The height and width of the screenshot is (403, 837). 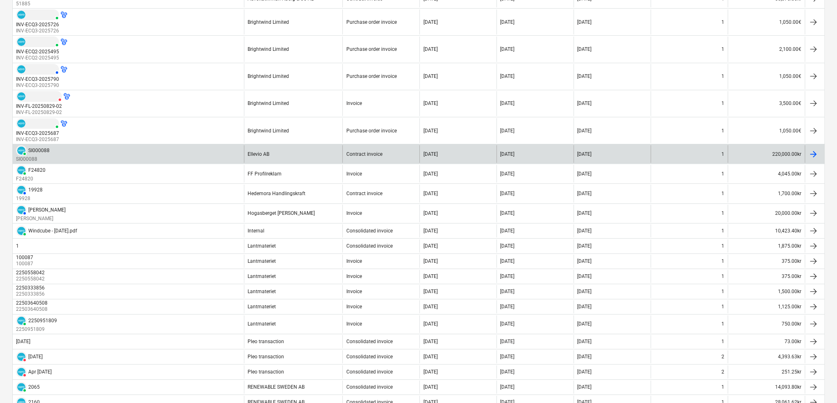 What do you see at coordinates (766, 387) in the screenshot?
I see `div: 14,093.80kr` at bounding box center [766, 387].